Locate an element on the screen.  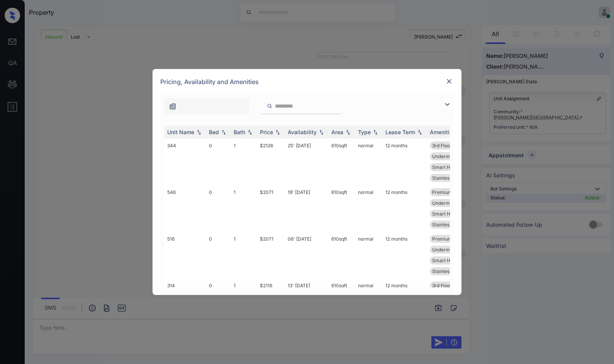
div: Lease Term is located at coordinates (399, 132).